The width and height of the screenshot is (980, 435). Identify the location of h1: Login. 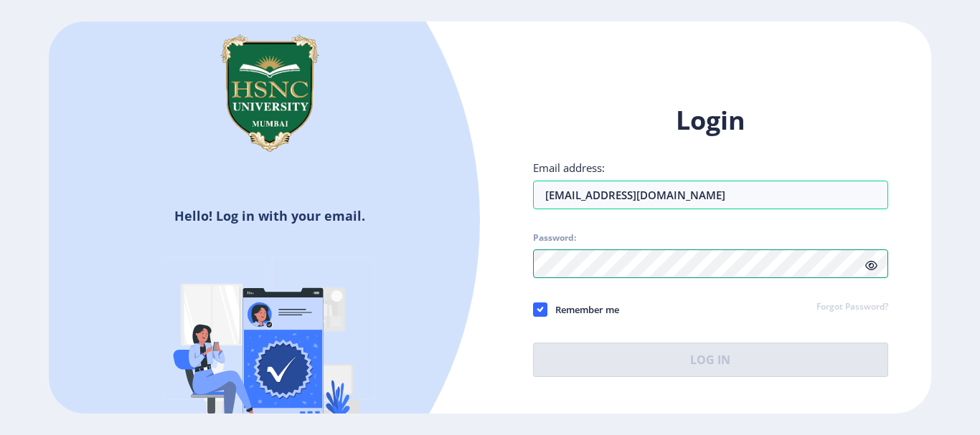
(710, 120).